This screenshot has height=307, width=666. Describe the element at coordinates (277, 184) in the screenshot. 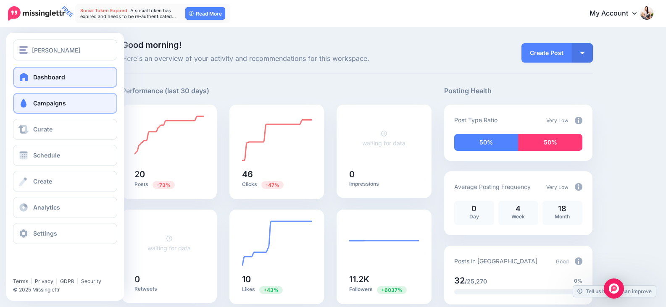

I see `p: Clicks` at that location.